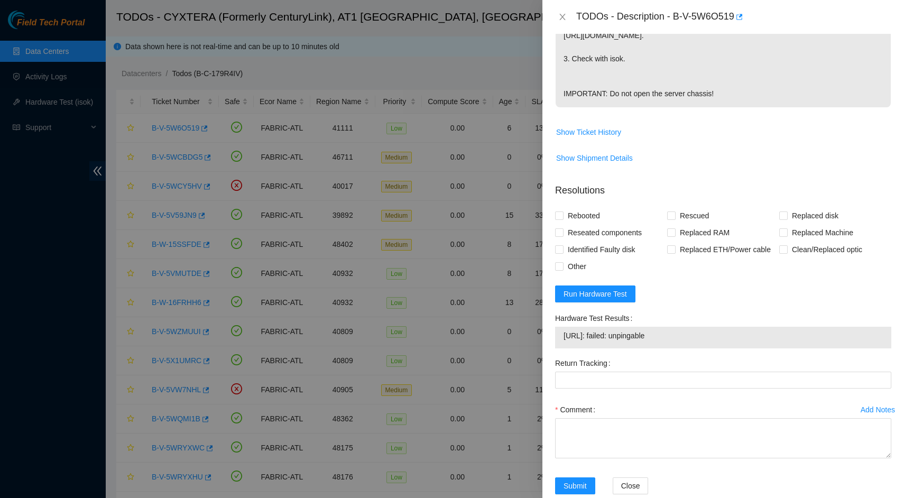 This screenshot has width=904, height=498. I want to click on span: Rebooted, so click(584, 216).